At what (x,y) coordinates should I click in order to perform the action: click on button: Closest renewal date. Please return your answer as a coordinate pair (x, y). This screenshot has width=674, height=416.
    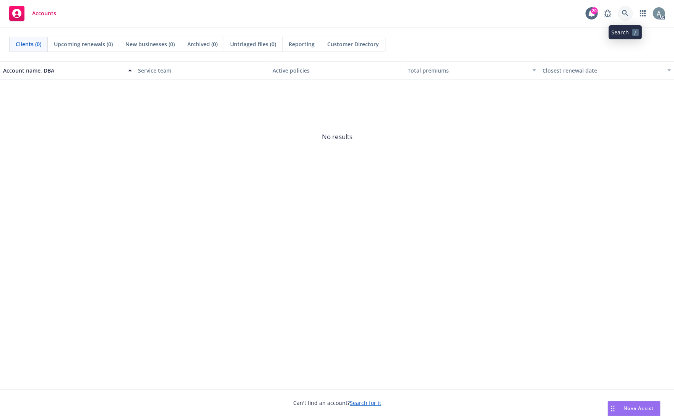
    Looking at the image, I should click on (606, 70).